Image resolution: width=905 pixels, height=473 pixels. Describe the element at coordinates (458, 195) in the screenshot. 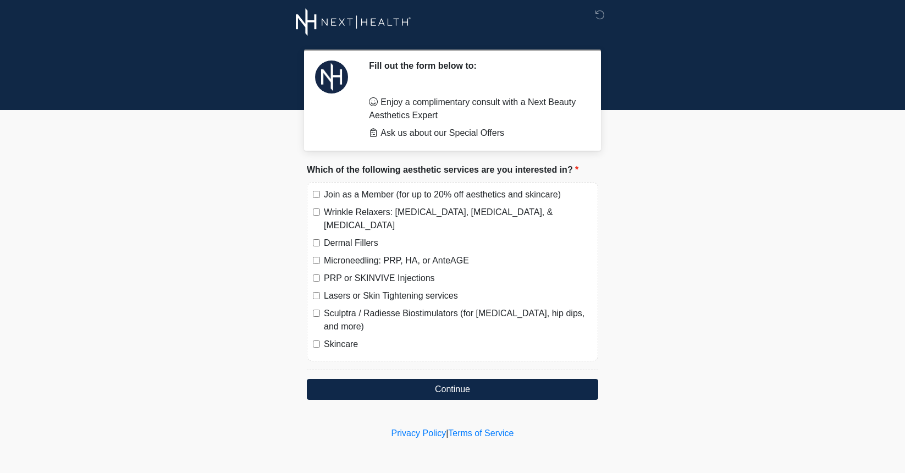

I see `label: Join as a Member (for up to 20% off aesthetics and skincare)` at that location.